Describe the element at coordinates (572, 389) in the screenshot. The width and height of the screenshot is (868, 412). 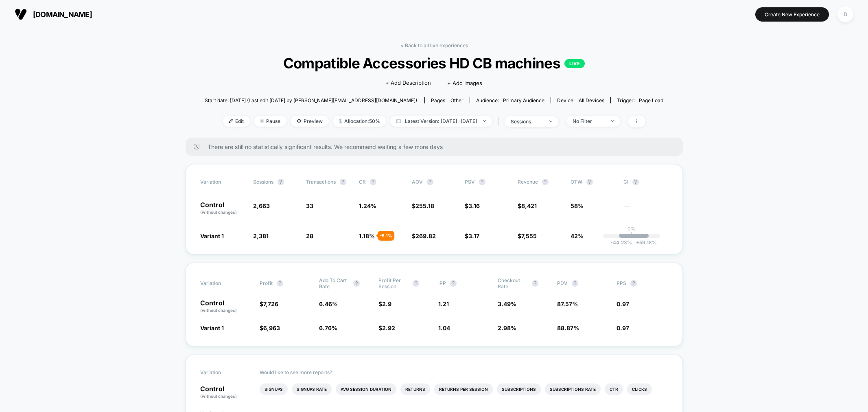
I see `li: Subscriptions Rate` at that location.